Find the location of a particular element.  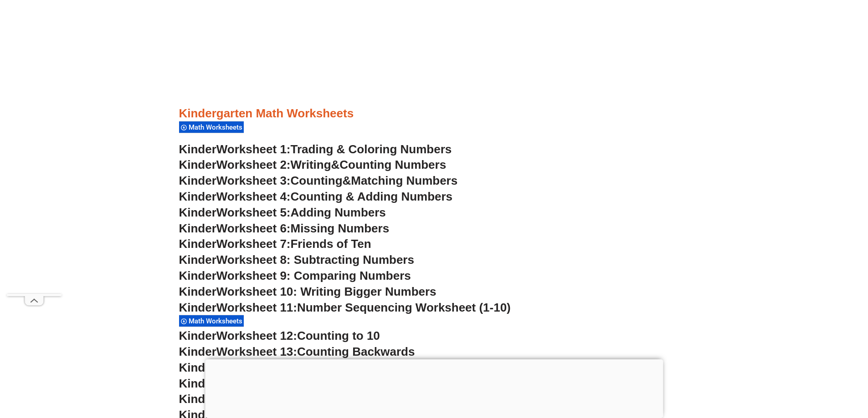

a: KinderWorksheet 5:Adding Numbers is located at coordinates (283, 212).